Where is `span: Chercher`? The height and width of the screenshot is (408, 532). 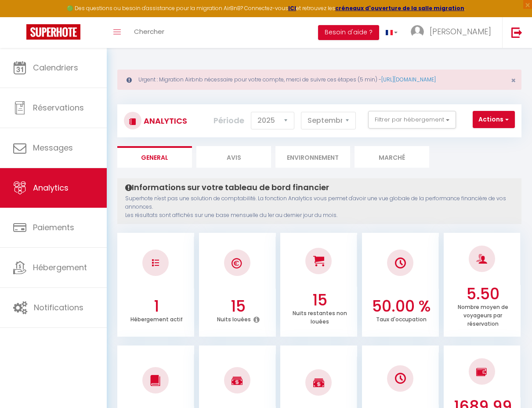
span: Chercher is located at coordinates (149, 31).